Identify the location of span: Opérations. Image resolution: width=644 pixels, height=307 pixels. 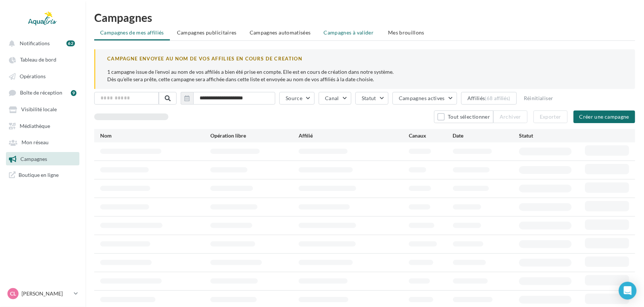
(33, 76).